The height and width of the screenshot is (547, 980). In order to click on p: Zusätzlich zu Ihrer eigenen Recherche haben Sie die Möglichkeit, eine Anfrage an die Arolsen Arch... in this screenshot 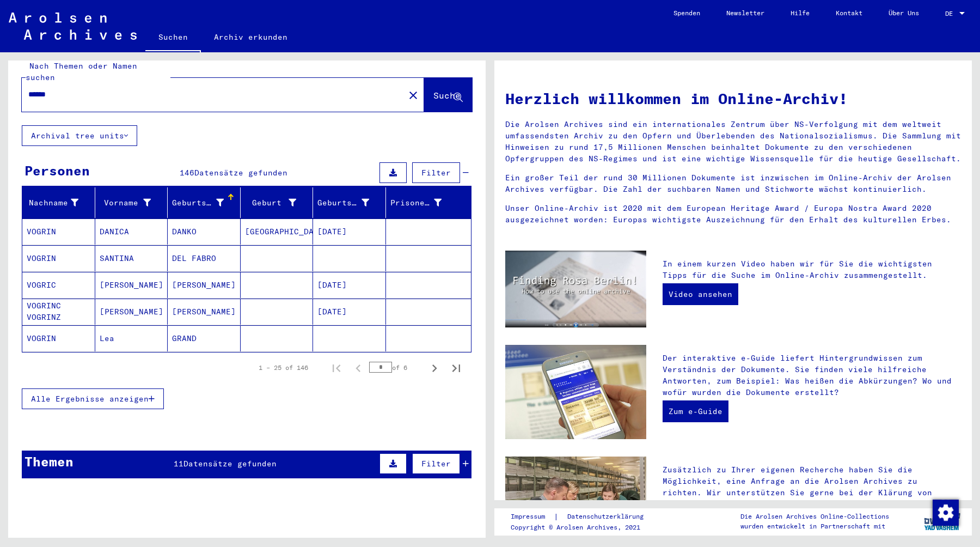, I will do `click(812, 493)`.